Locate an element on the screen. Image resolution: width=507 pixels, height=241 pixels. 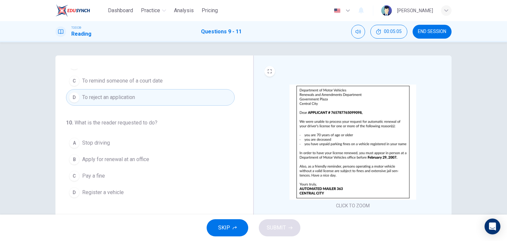
div: Hide is located at coordinates (389, 32).